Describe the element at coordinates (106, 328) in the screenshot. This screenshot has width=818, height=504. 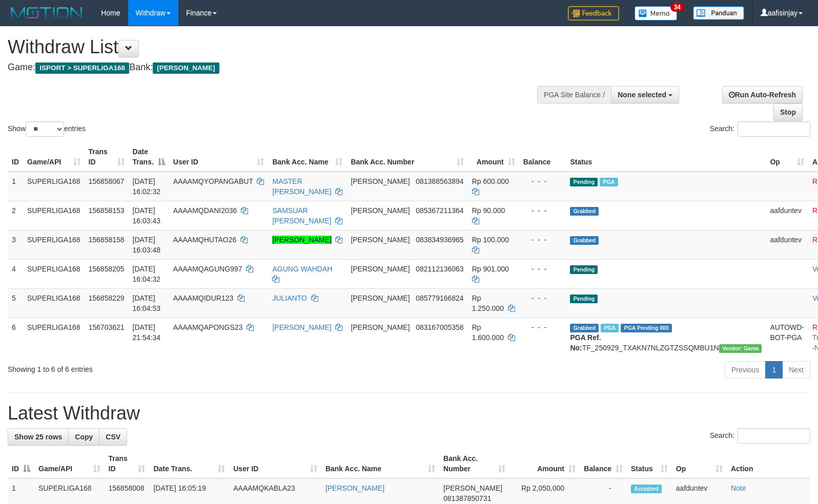
I see `span: 156703621` at that location.